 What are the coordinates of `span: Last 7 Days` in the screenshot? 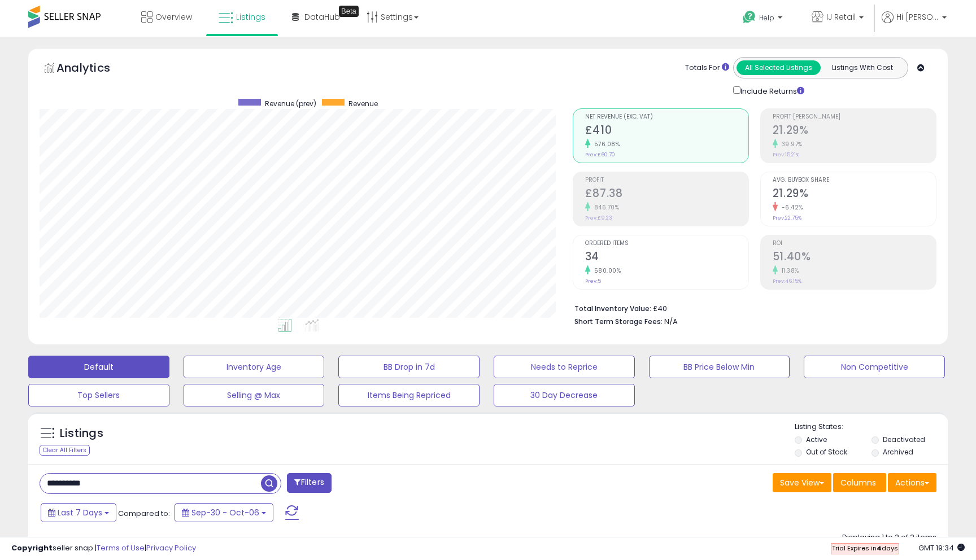 It's located at (80, 512).